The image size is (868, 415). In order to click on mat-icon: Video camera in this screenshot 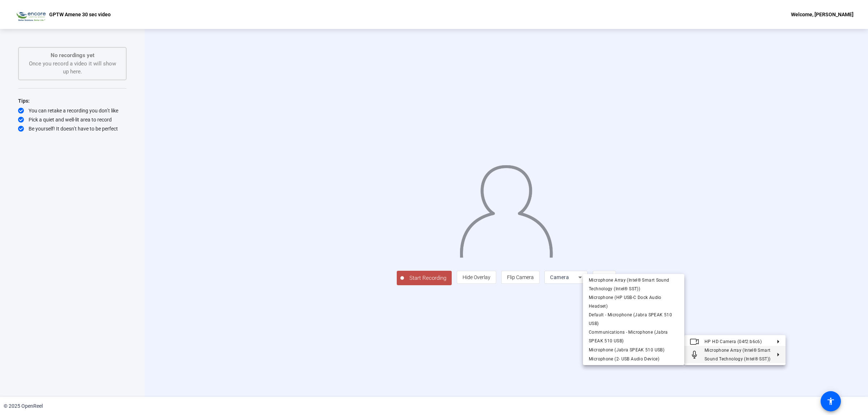, I will do `click(694, 342)`.